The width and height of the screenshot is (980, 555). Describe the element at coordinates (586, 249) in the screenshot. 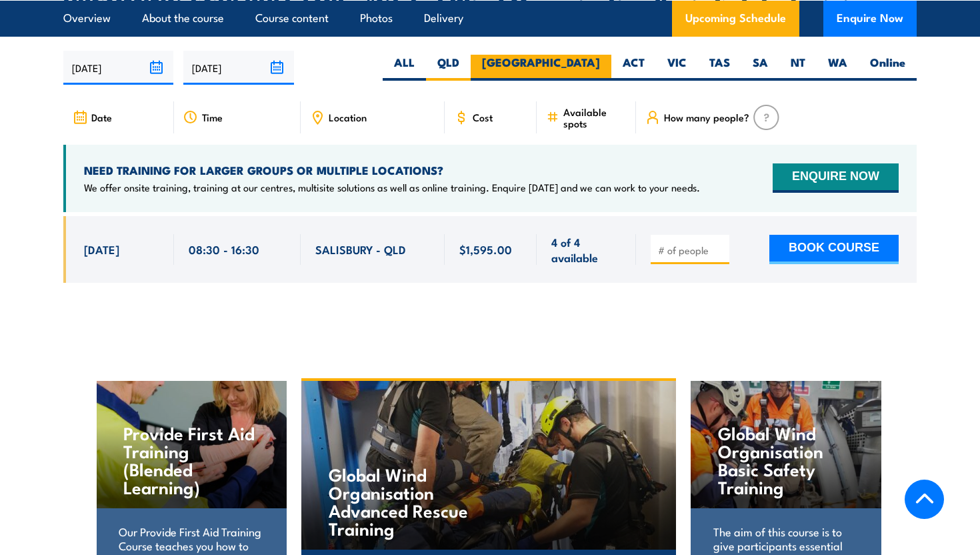

I see `span: 4 of 4 available` at that location.